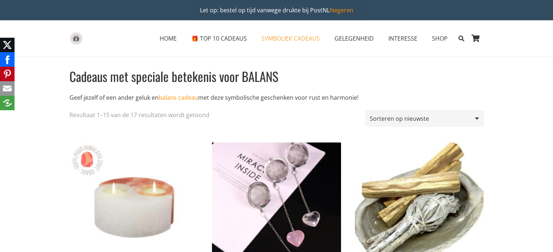 The height and width of the screenshot is (252, 553). Describe the element at coordinates (476, 39) in the screenshot. I see `a: Winkelwagen` at that location.